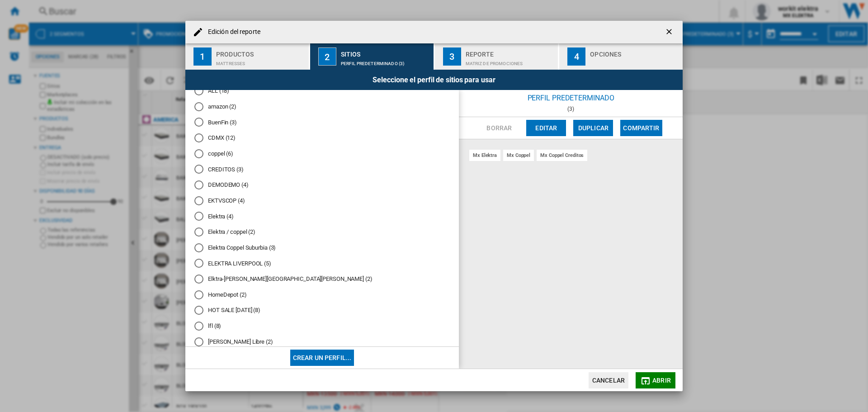 The height and width of the screenshot is (412, 868). Describe the element at coordinates (571, 109) in the screenshot. I see `div: (3)` at that location.